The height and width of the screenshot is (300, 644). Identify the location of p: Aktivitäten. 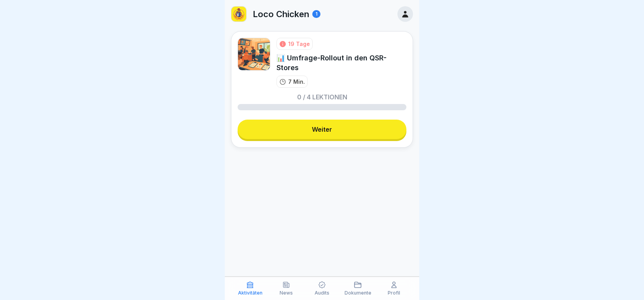
(250, 293).